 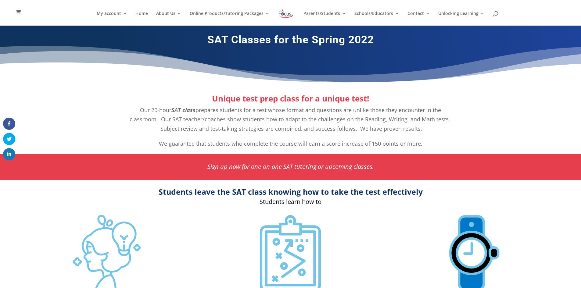 What do you see at coordinates (291, 119) in the screenshot?
I see `span: prepares students for a test whose format and questions are unlike those they encounter in the cl...` at bounding box center [291, 119].